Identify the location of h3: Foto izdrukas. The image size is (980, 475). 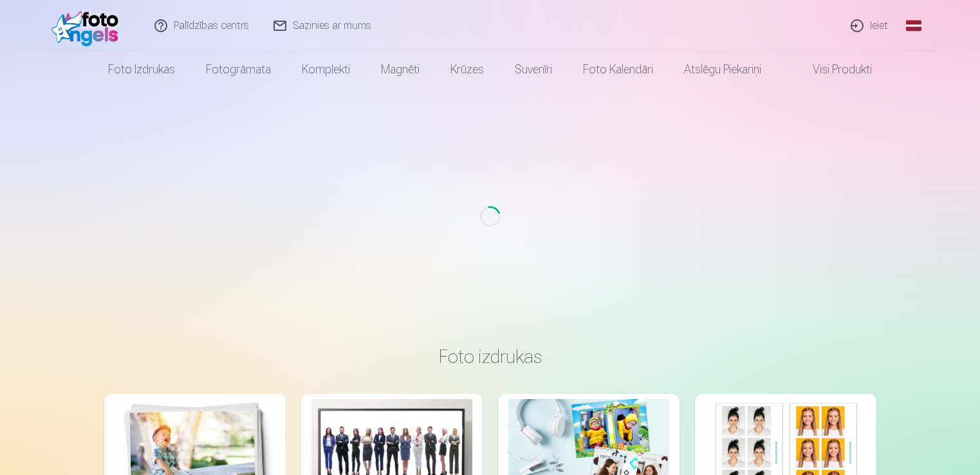
(490, 356).